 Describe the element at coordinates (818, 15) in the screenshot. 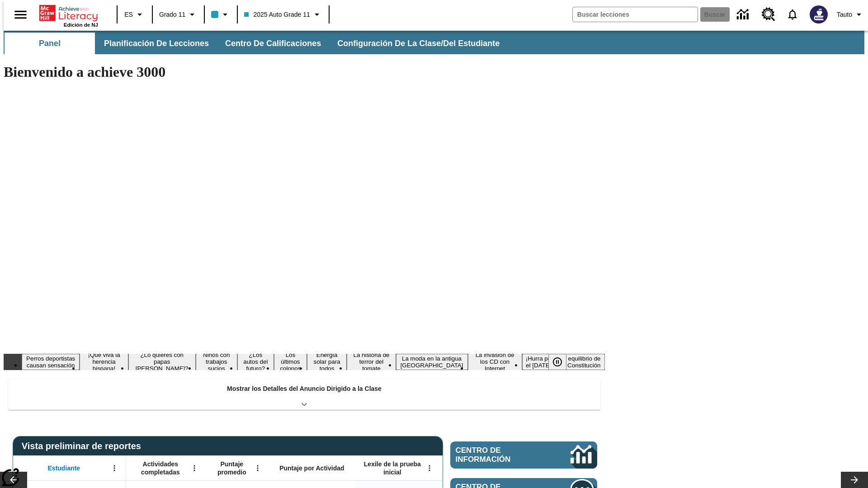

I see `img: Avatar` at that location.